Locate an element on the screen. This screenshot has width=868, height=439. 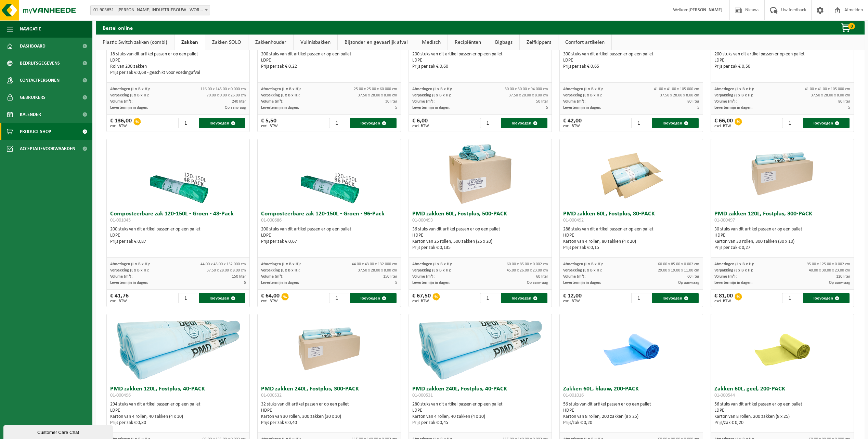
span: 80 liter is located at coordinates (844, 102).